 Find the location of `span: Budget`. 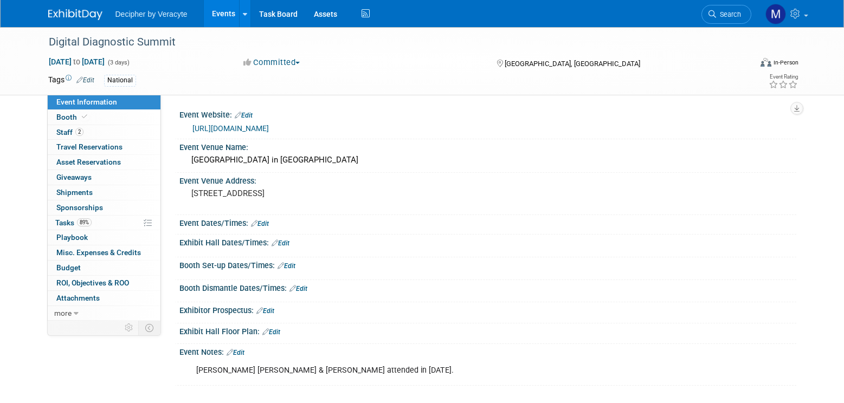

span: Budget is located at coordinates (68, 268).